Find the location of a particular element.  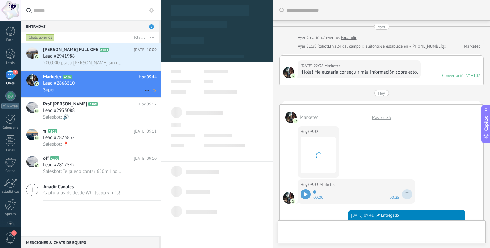

span: El valor del campo «Teléfono» is located at coordinates (354, 46).